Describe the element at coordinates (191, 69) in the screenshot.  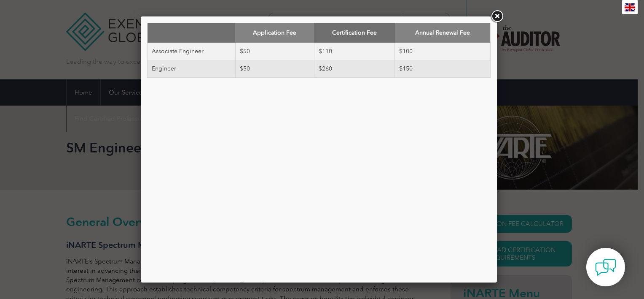
I see `td: Engineer` at that location.